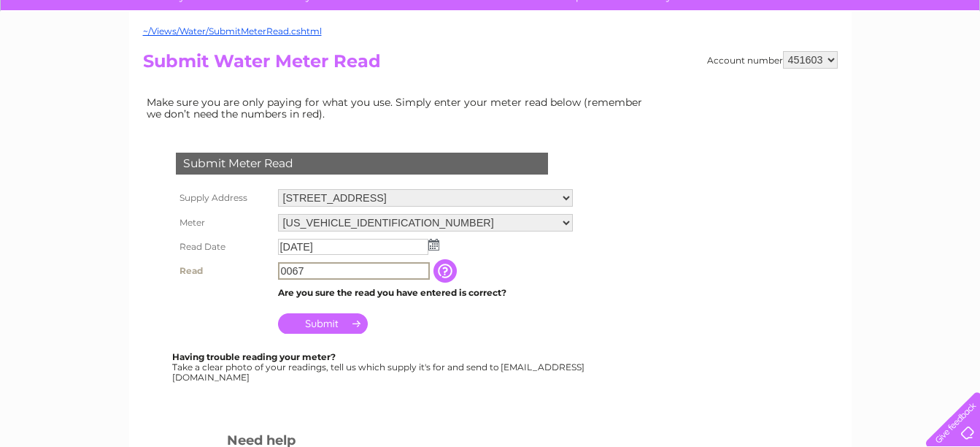 The image size is (980, 447). I want to click on img: logo.png, so click(71, 60).